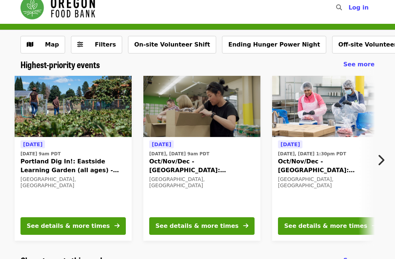 Image resolution: width=395 pixels, height=259 pixels. What do you see at coordinates (331, 106) in the screenshot?
I see `img: Oct/Nov/Dec - Beaverton: Repack/Sort (age 10+) organized by Oregon Food Bank` at bounding box center [331, 106].